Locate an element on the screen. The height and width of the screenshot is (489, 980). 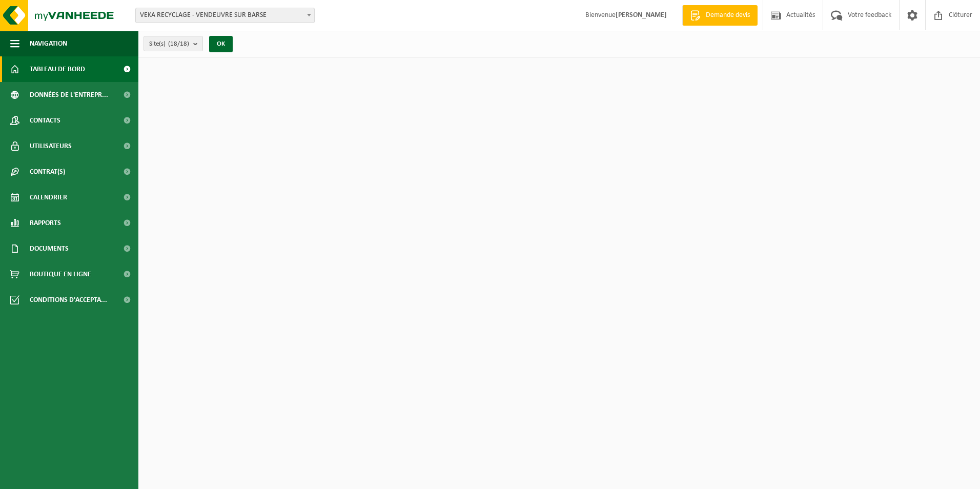
span: Rapports is located at coordinates (45, 223).